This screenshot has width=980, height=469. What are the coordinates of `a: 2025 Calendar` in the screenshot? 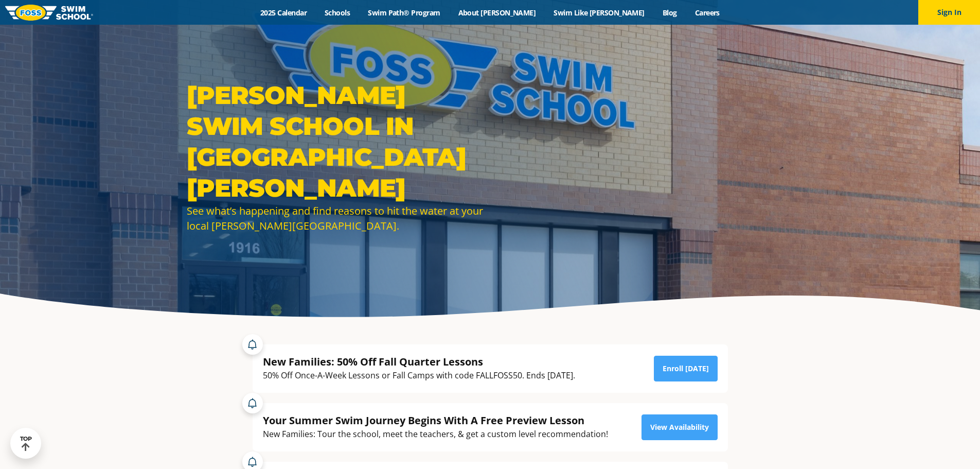 It's located at (283, 12).